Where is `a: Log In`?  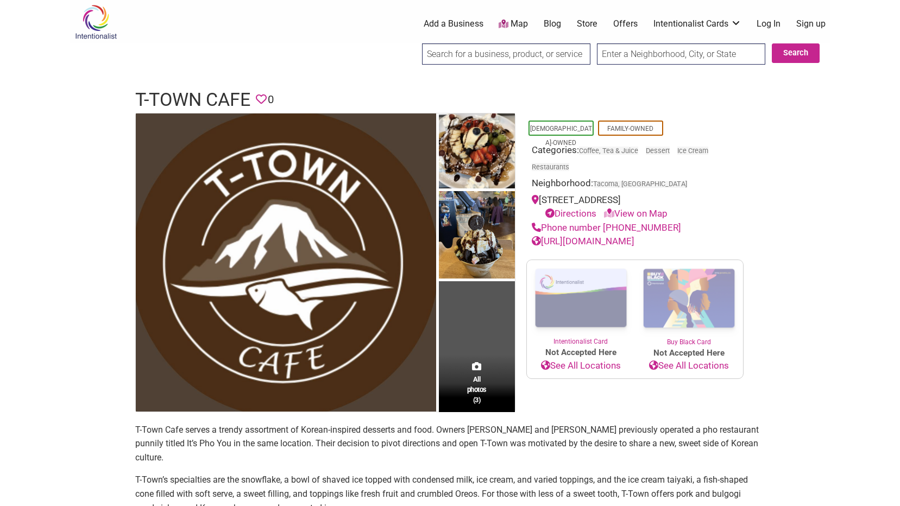
a: Log In is located at coordinates (769, 24).